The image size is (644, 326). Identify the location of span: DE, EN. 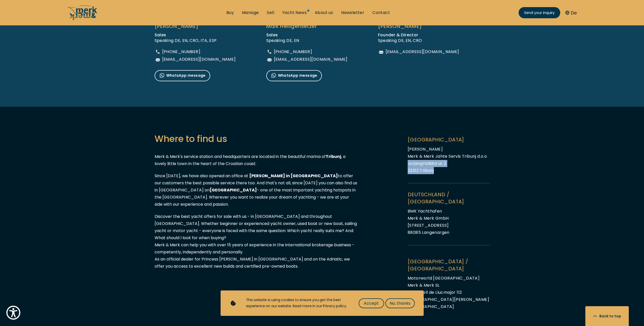
(292, 40).